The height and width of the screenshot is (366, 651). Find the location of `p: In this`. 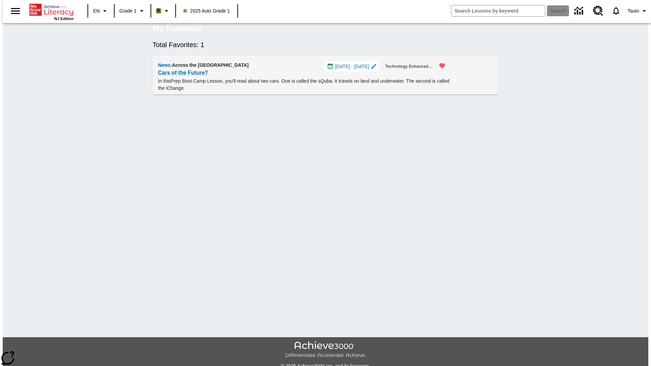

p: In this is located at coordinates (304, 85).